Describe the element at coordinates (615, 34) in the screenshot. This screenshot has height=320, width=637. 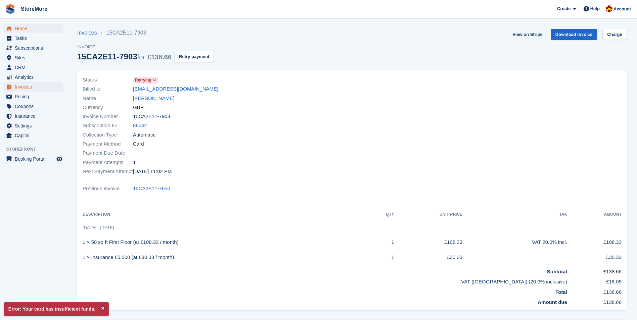
I see `a: Charge` at that location.